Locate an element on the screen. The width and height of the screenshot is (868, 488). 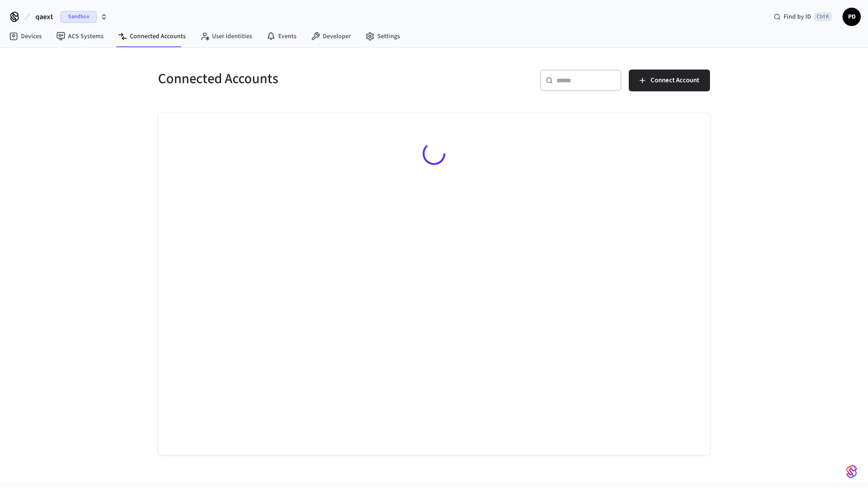
span: Connect Account is located at coordinates (675, 80).